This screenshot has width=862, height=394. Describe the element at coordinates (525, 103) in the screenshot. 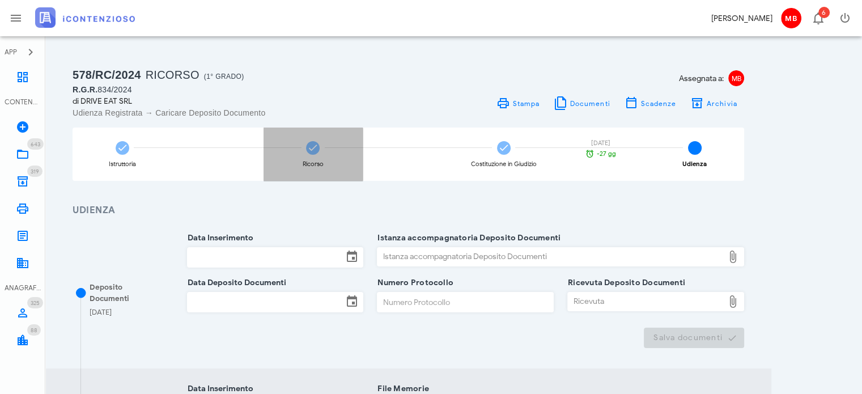

I see `span: Stampa` at that location.